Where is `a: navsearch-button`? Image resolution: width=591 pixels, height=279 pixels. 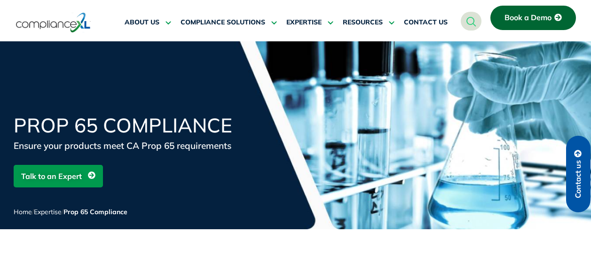
a: navsearch-button is located at coordinates (471, 21).